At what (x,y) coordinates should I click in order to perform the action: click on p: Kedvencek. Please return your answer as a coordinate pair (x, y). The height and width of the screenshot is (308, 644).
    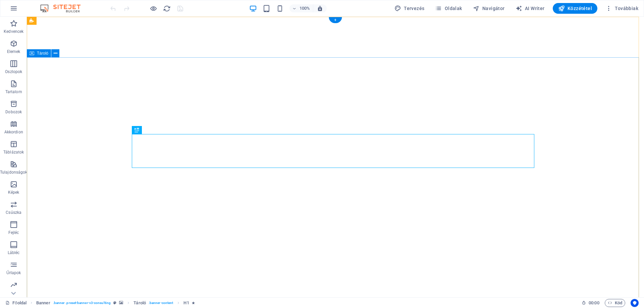
    Looking at the image, I should click on (13, 32).